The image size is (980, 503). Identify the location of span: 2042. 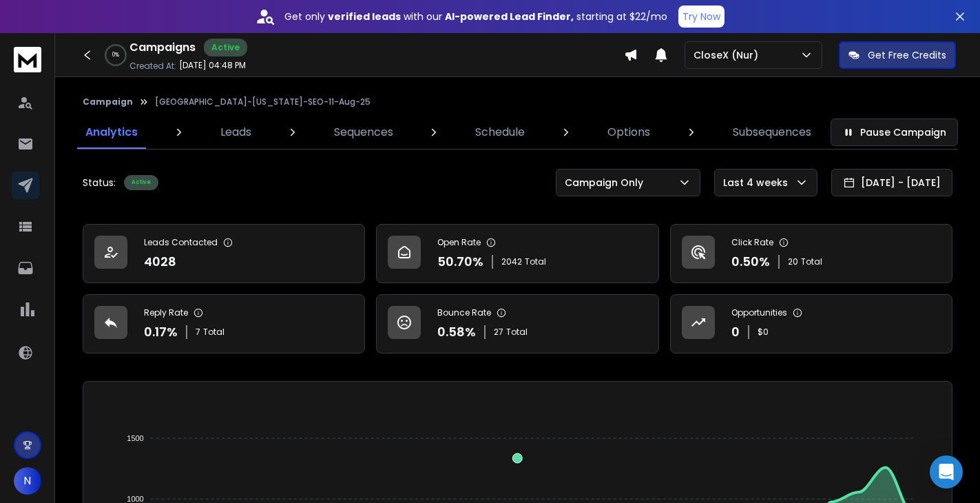
(512, 262).